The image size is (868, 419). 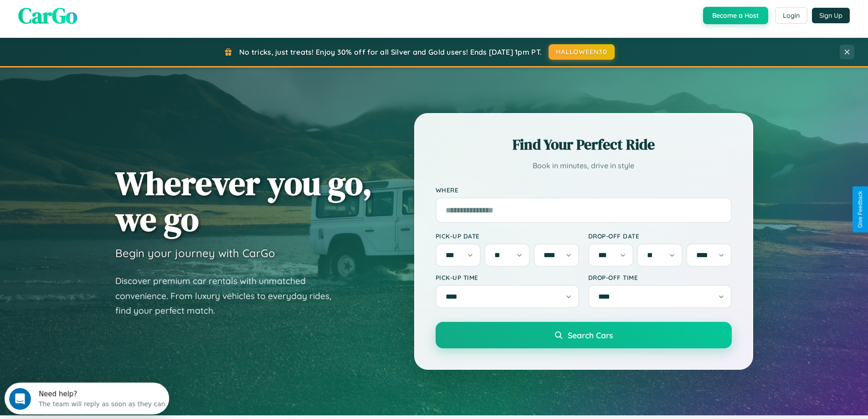 I want to click on label: Drop-off Date, so click(x=660, y=235).